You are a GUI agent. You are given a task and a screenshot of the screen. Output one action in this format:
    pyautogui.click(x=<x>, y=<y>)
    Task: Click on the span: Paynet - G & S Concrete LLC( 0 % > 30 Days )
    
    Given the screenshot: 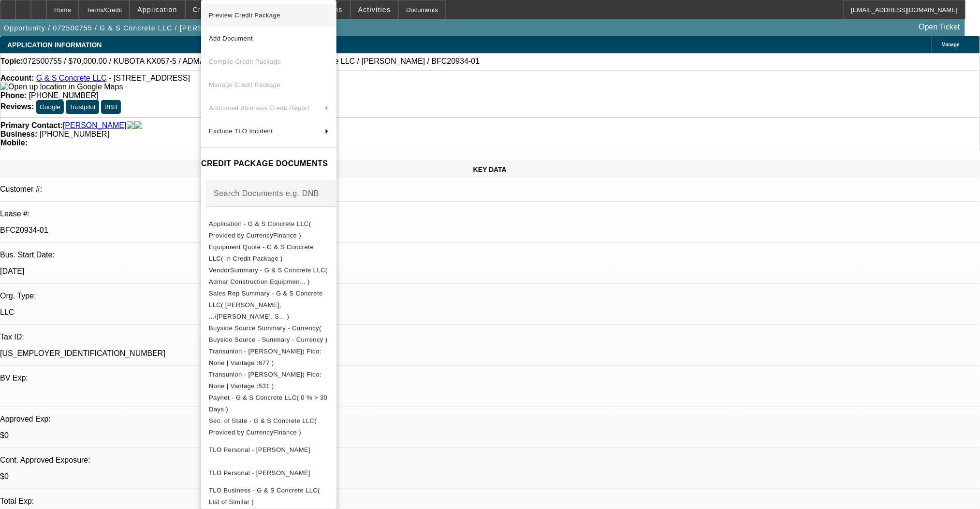 What is the action you would take?
    pyautogui.click(x=268, y=404)
    